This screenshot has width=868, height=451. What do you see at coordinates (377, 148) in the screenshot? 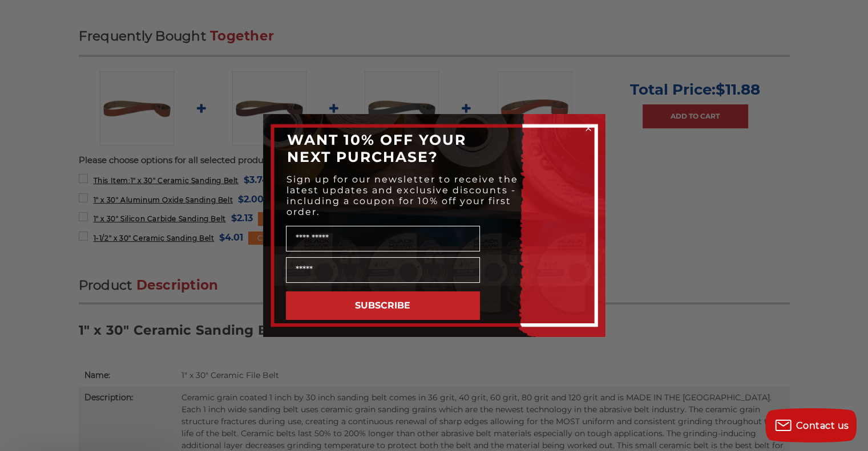
I see `span: WANT 10% OFF YOUR NEXT PURCHASE?` at bounding box center [377, 148].